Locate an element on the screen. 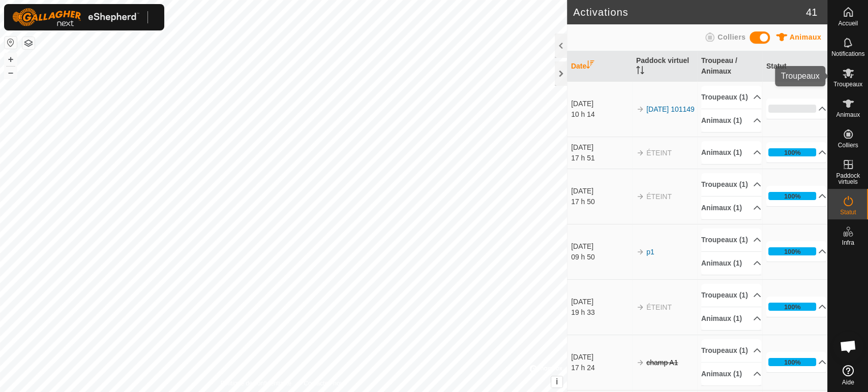 The image size is (868, 392). div: 17 h 50 is located at coordinates (601, 202).